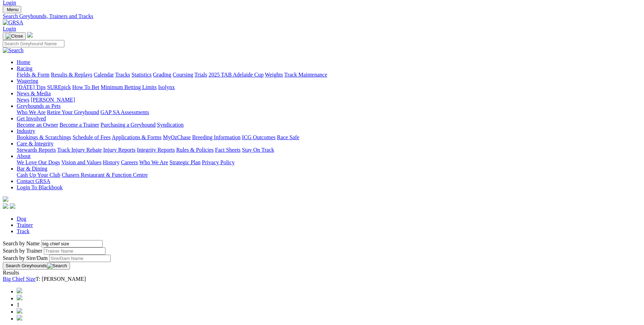 Image resolution: width=644 pixels, height=325 pixels. I want to click on a: MyOzChase, so click(177, 137).